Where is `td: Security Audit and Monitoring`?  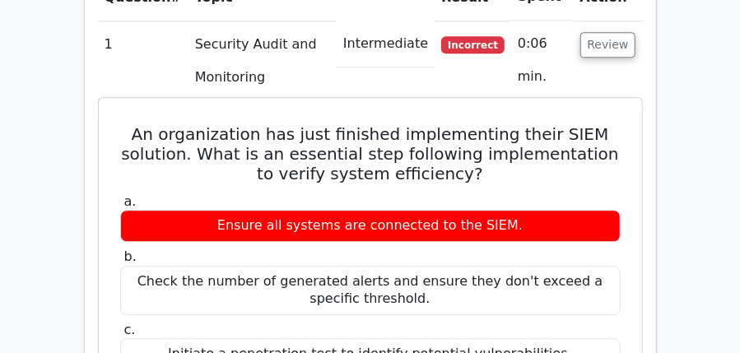
td: Security Audit and Monitoring is located at coordinates (262, 60).